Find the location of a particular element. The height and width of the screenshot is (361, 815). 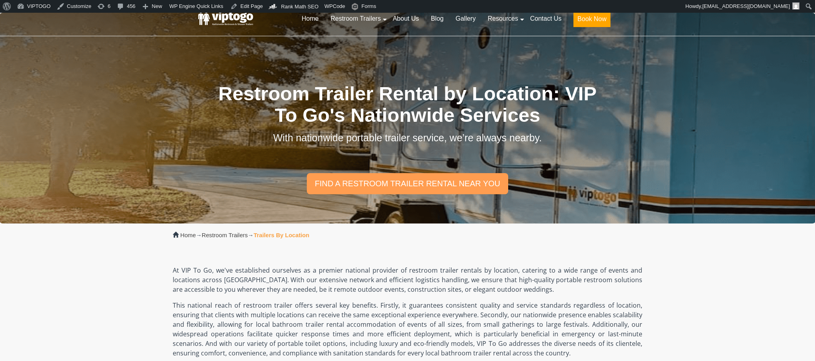

a: Resources is located at coordinates (503, 19).